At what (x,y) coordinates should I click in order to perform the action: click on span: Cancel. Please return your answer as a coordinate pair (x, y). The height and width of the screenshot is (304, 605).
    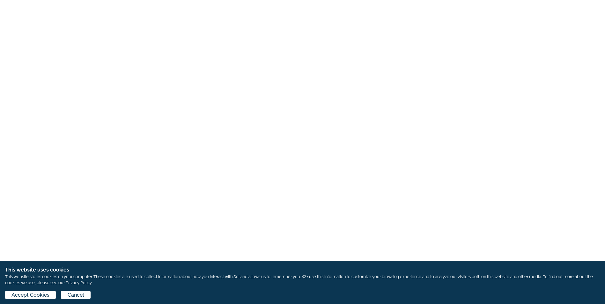
    Looking at the image, I should click on (76, 295).